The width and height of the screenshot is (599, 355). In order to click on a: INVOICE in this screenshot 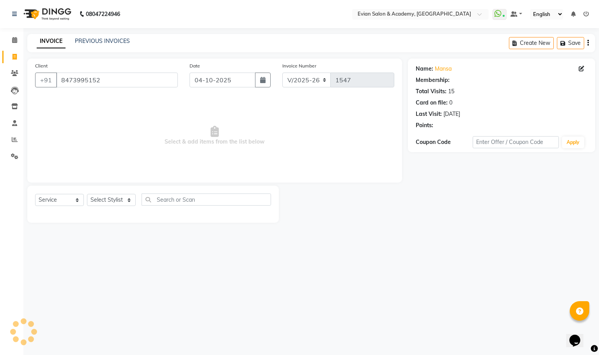, I will do `click(51, 41)`.